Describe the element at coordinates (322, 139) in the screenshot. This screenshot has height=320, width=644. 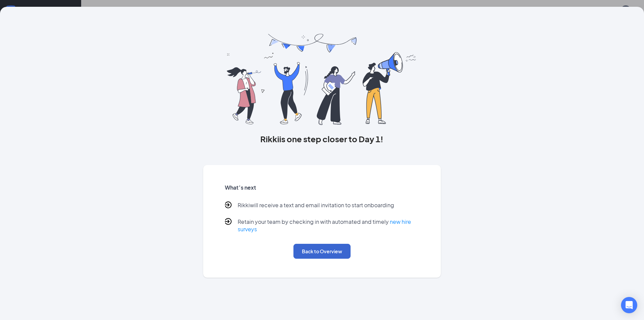
I see `h3: Rikki is one step closer to Day 1!` at that location.